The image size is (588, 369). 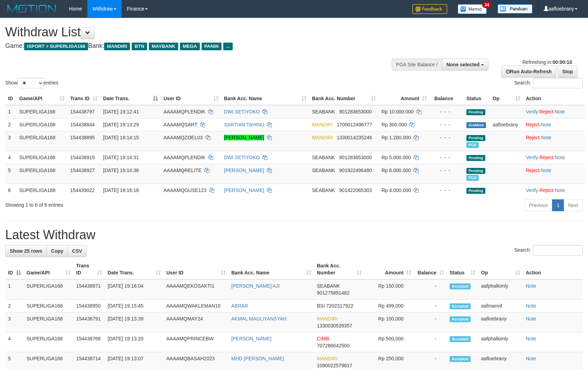 What do you see at coordinates (340, 306) in the screenshot?
I see `span: Copy 7202317922 to clipboard` at bounding box center [340, 306].